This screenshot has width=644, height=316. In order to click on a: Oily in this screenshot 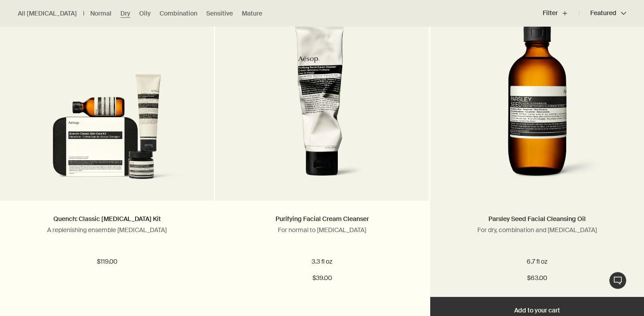, I will do `click(145, 13)`.